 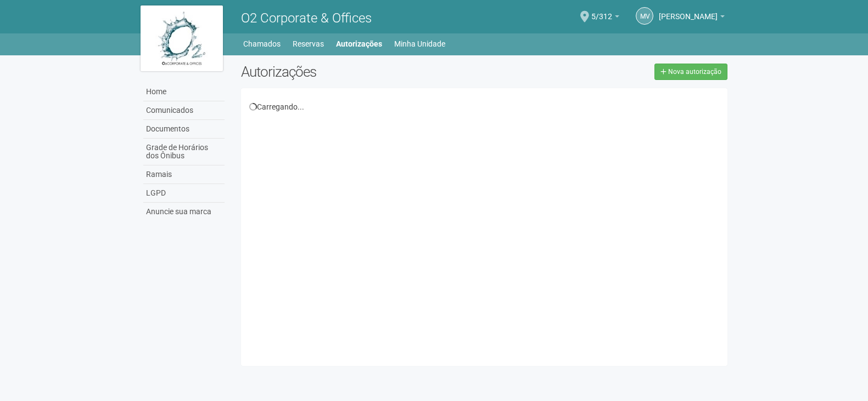 I want to click on span: 5/312, so click(x=602, y=11).